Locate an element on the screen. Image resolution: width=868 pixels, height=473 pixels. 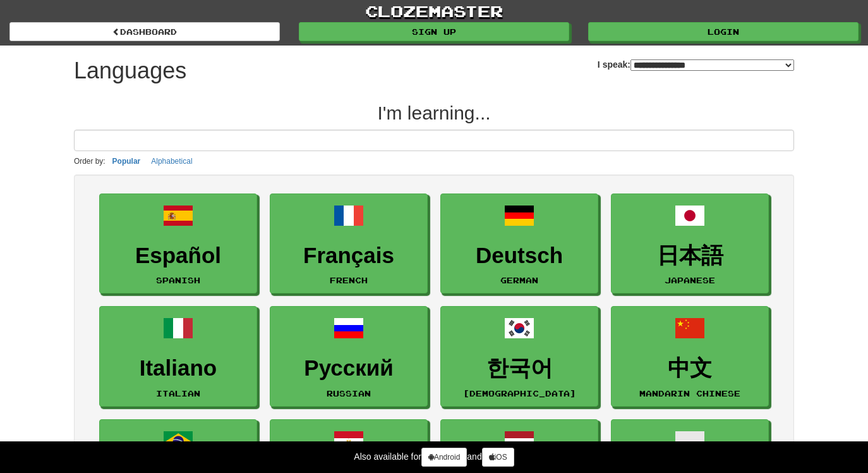
small: Russian is located at coordinates (349, 394).